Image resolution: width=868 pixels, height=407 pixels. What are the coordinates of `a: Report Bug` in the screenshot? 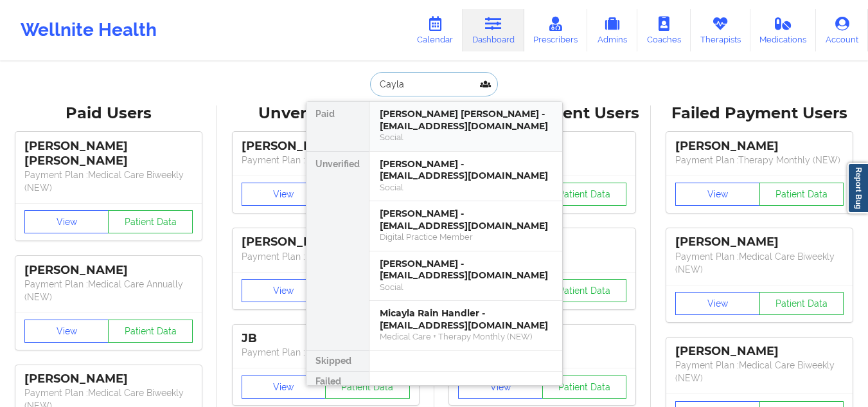 It's located at (858, 188).